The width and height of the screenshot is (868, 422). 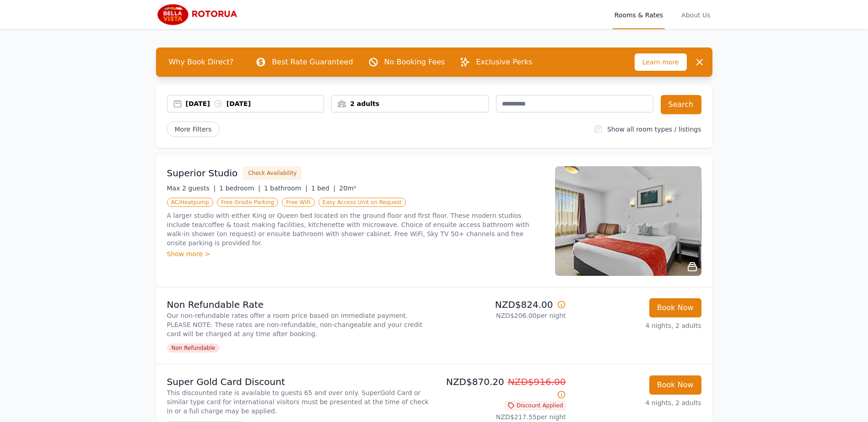 What do you see at coordinates (201, 62) in the screenshot?
I see `span: Why Book Direct?` at bounding box center [201, 62].